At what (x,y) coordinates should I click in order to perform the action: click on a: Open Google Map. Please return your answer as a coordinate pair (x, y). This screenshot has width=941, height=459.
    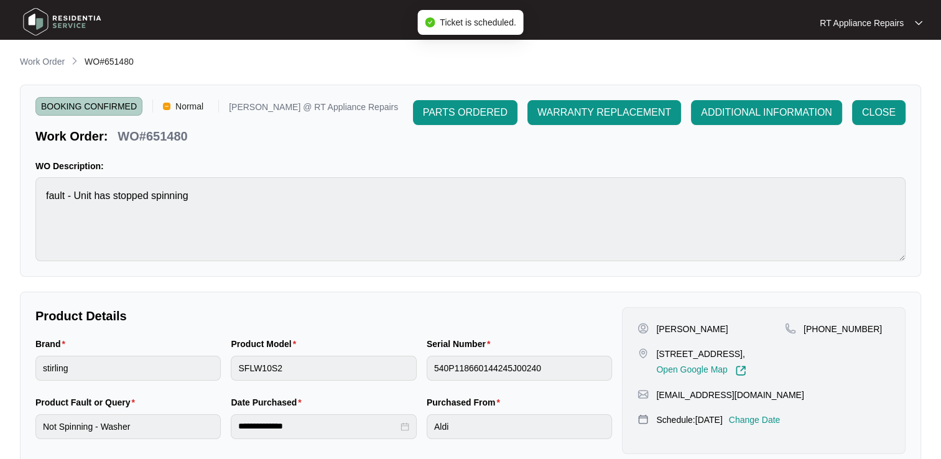
    Looking at the image, I should click on (701, 371).